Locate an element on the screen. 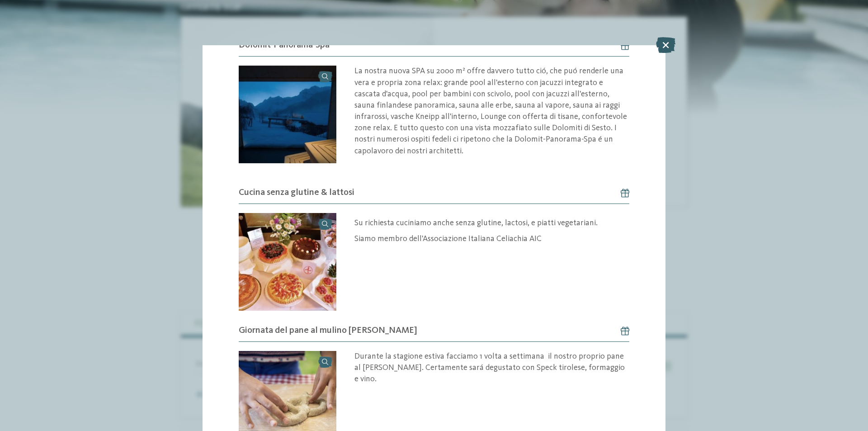  p: Su richiesta cuciniamo anche senza glutine, lactosi, e piatti vegetariani. is located at coordinates (492, 223).